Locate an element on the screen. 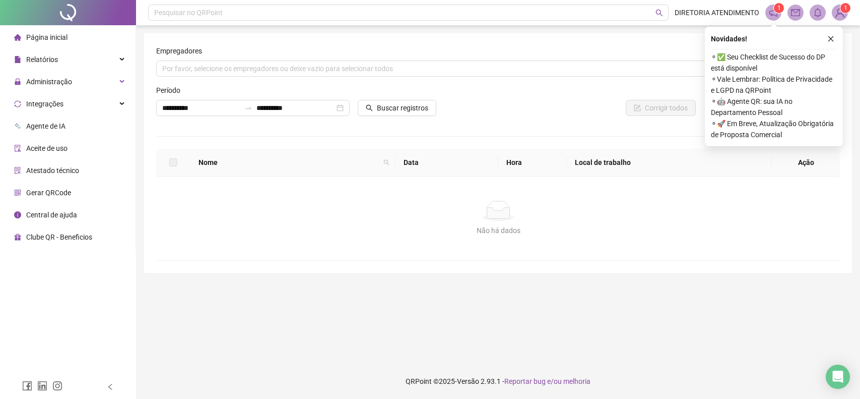 The image size is (860, 399). span: qrcode is located at coordinates (18, 193).